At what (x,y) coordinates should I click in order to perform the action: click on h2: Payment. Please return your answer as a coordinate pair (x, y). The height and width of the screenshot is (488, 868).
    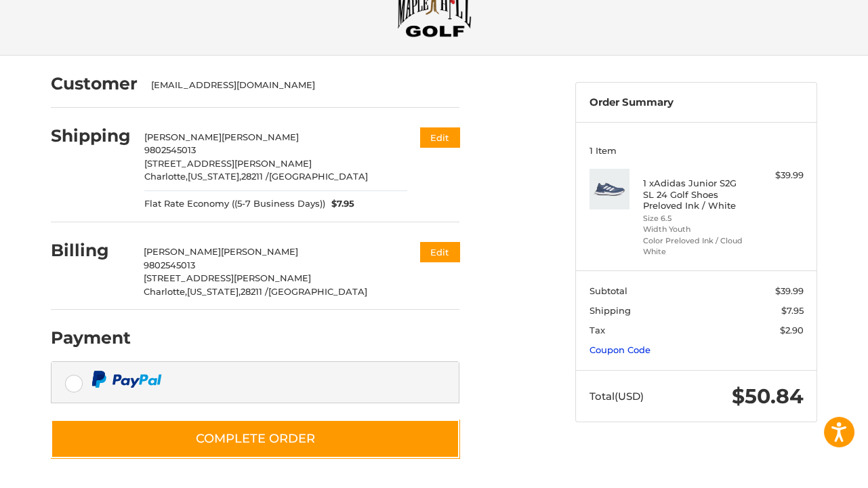
    Looking at the image, I should click on (91, 338).